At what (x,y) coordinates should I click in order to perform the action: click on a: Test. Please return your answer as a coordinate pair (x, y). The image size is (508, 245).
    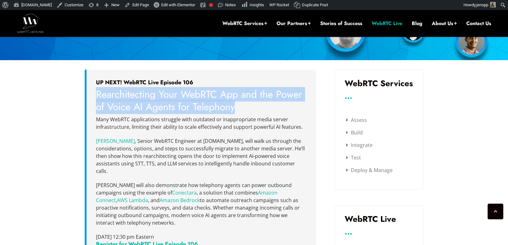
    Looking at the image, I should click on (353, 158).